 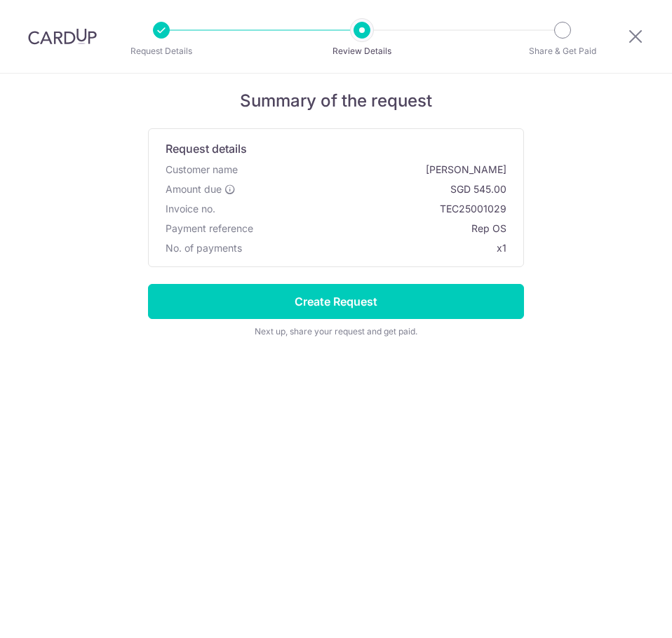 What do you see at coordinates (62, 36) in the screenshot?
I see `img: CardUp` at bounding box center [62, 36].